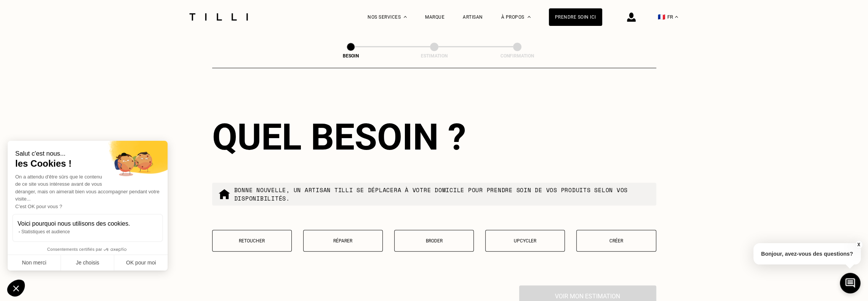  What do you see at coordinates (529, 17) in the screenshot?
I see `img: Menu déroulant à propos` at bounding box center [529, 17].